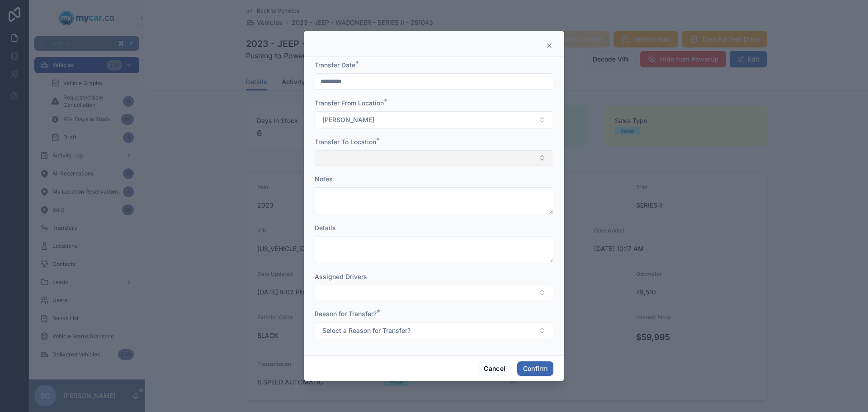  What do you see at coordinates (349, 103) in the screenshot?
I see `span: Transfer From Location` at bounding box center [349, 103].